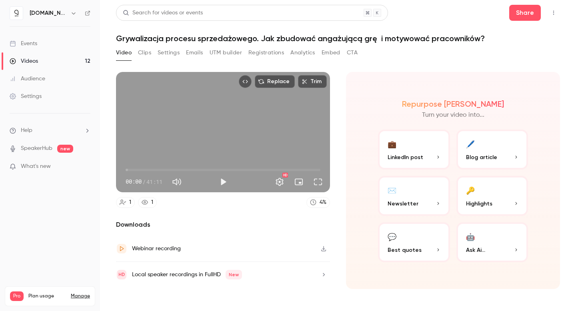  I want to click on button: ✉️Newsletter, so click(414, 196).